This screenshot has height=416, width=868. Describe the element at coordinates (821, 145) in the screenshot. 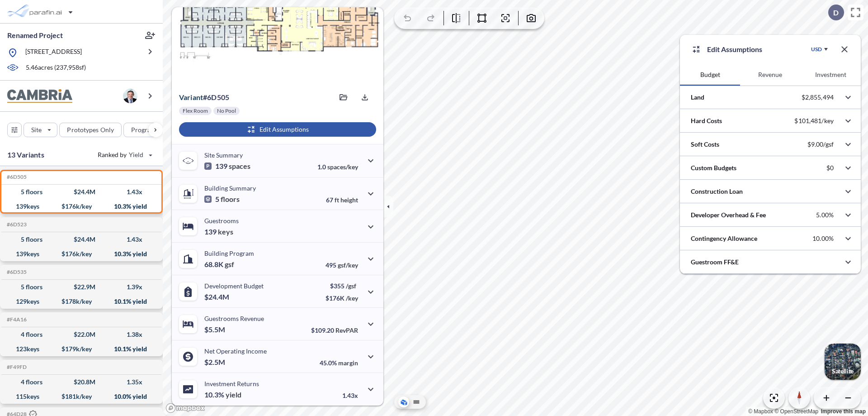

I see `p: $9.00/gsf` at that location.